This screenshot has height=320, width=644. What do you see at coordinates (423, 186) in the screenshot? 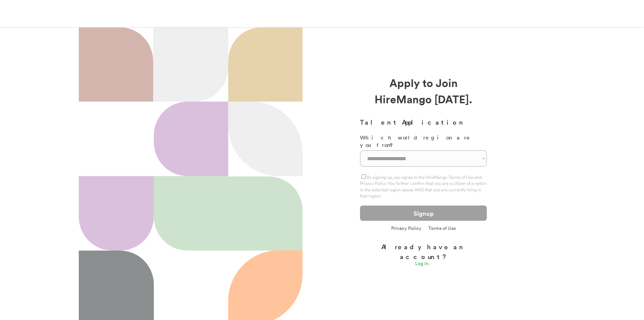
I see `label: By signing up, you agree to the HireMango Terms of Use and Privacy Policy. You further confirm th...` at bounding box center [423, 186].